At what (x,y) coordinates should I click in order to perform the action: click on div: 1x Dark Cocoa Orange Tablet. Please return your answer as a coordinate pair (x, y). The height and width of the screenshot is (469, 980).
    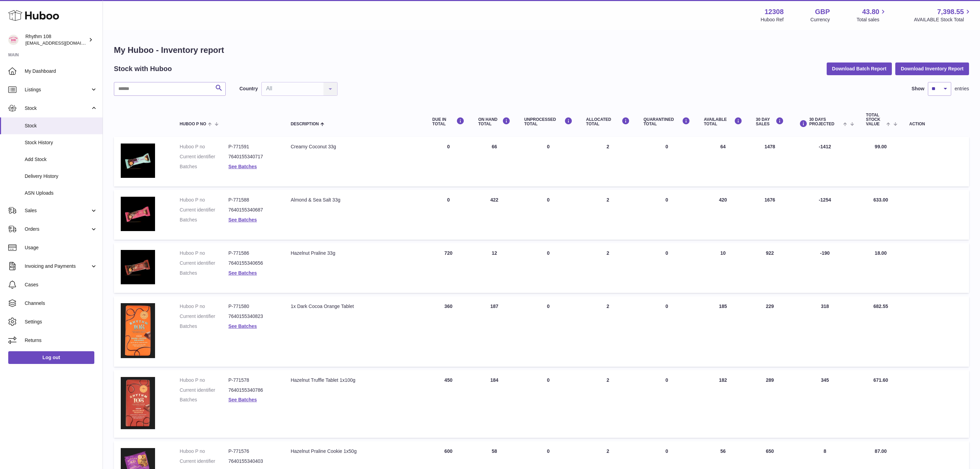
    Looking at the image, I should click on (354, 306).